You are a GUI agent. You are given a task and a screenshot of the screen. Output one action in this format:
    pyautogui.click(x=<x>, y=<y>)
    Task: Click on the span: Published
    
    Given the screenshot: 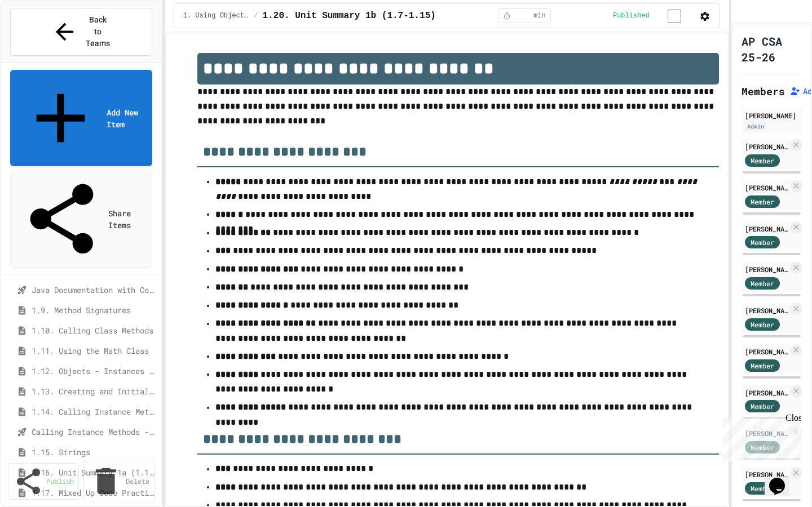 What is the action you would take?
    pyautogui.click(x=631, y=16)
    